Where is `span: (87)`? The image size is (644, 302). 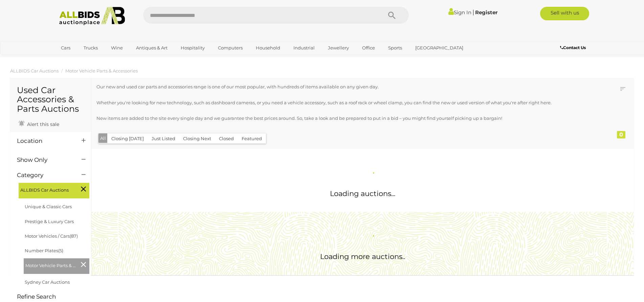
span: (87) is located at coordinates (74, 236).